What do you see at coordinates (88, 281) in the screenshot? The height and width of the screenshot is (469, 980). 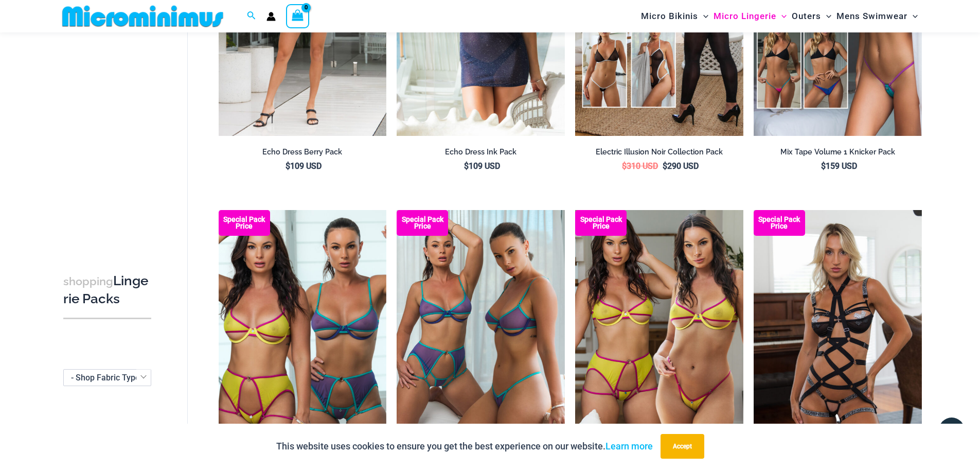 I see `span: shopping` at bounding box center [88, 281].